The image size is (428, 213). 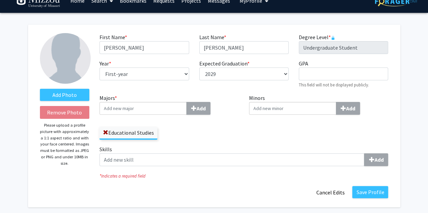 What do you see at coordinates (232, 160) in the screenshot?
I see `input: SkillsAdd` at bounding box center [232, 160].